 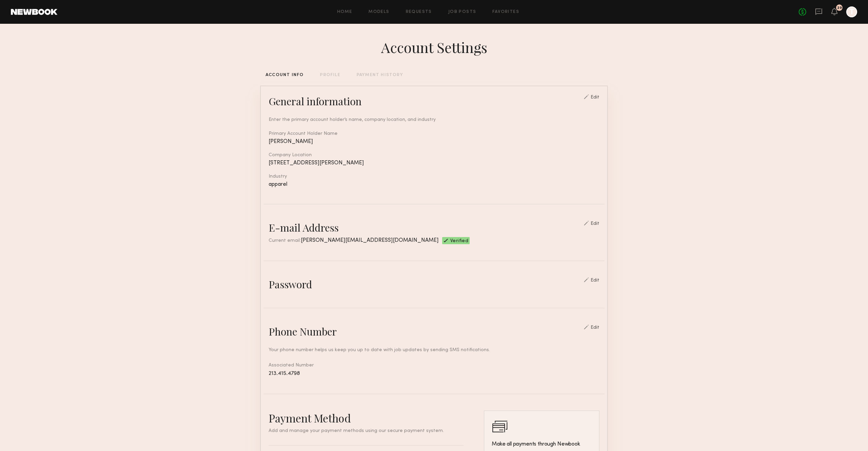 I want to click on a: Models, so click(x=379, y=12).